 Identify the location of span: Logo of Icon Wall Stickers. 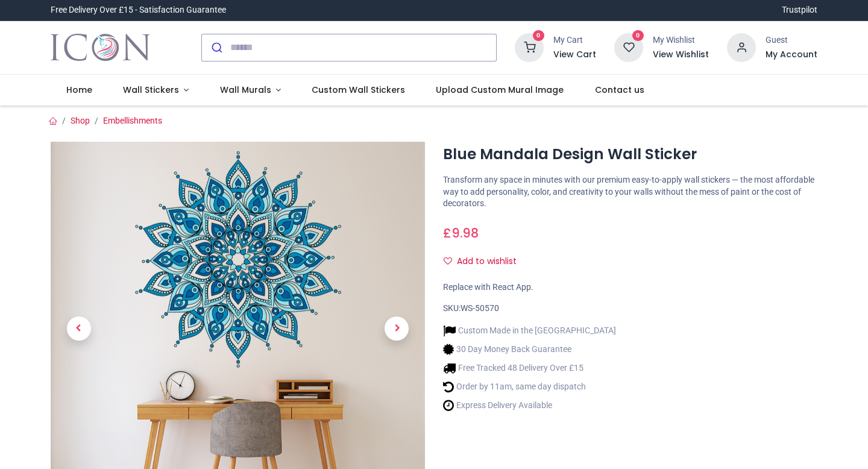
(100, 47).